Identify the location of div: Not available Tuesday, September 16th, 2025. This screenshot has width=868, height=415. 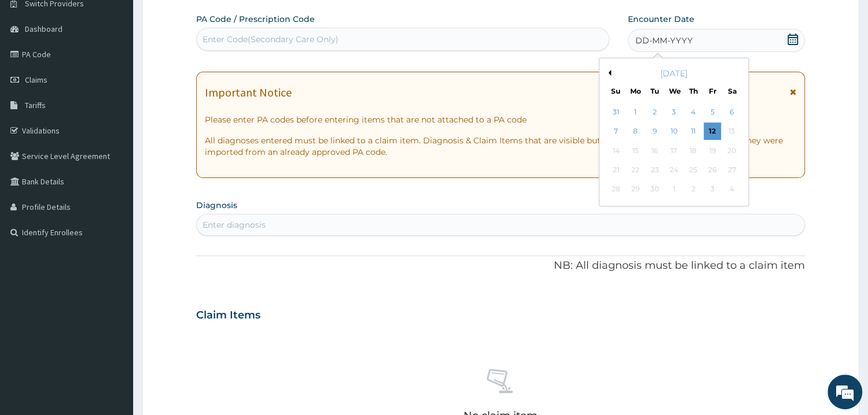
(654, 151).